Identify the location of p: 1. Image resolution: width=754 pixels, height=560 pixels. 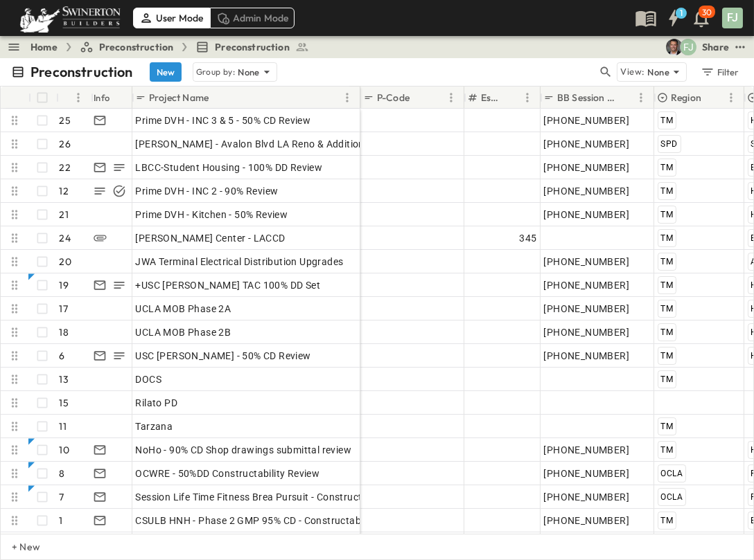
(61, 521).